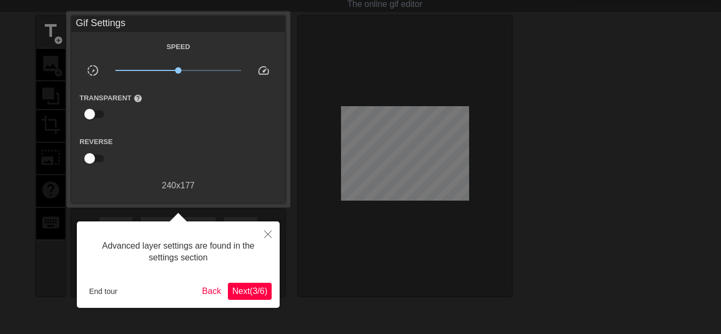 The width and height of the screenshot is (721, 334). Describe the element at coordinates (250, 291) in the screenshot. I see `button: Next` at that location.